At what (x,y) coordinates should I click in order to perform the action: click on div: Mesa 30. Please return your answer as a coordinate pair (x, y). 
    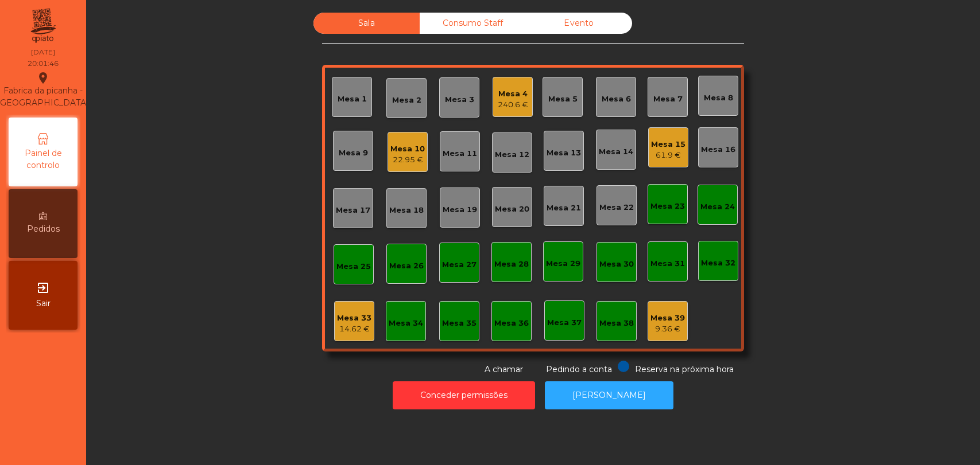
    Looking at the image, I should click on (616, 264).